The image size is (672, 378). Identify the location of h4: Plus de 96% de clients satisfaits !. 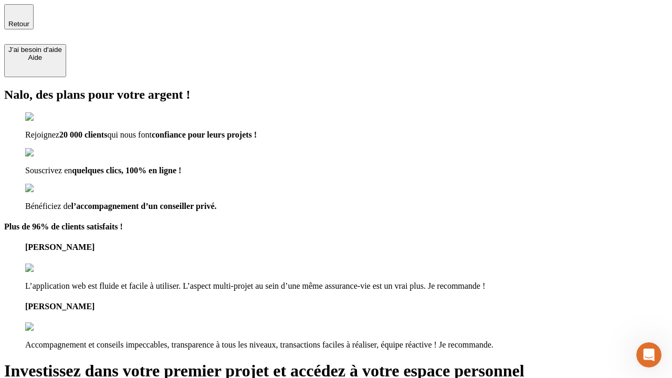
(336, 227).